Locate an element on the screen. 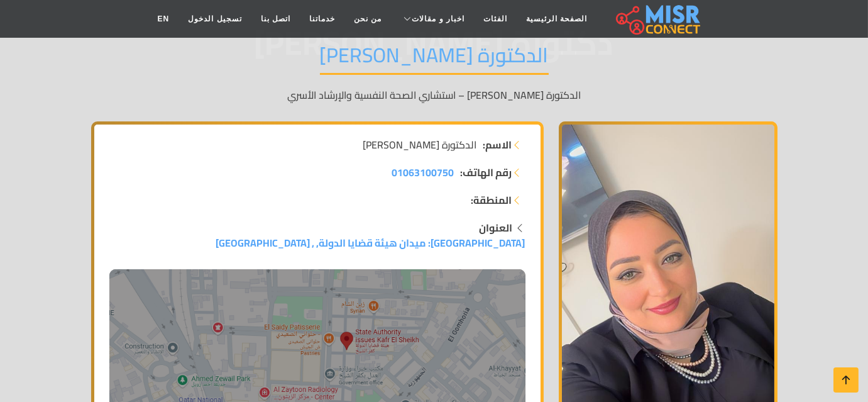  img: main.misr_connect is located at coordinates (659, 19).